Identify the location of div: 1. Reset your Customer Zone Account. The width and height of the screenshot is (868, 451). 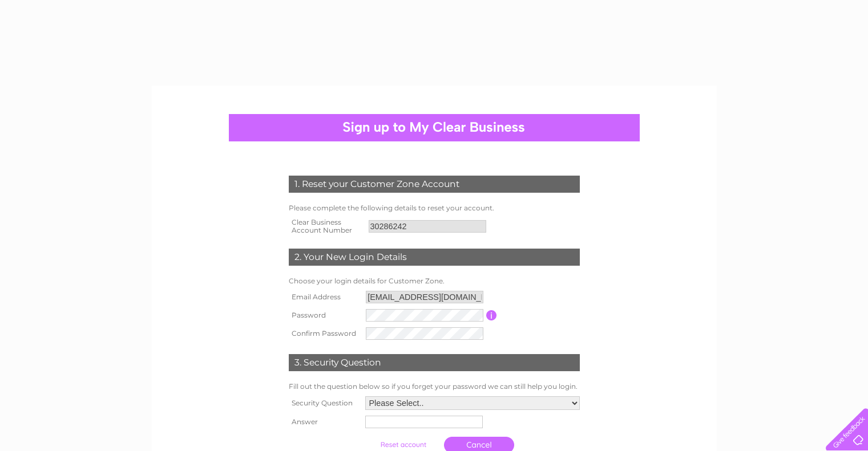
(434, 184).